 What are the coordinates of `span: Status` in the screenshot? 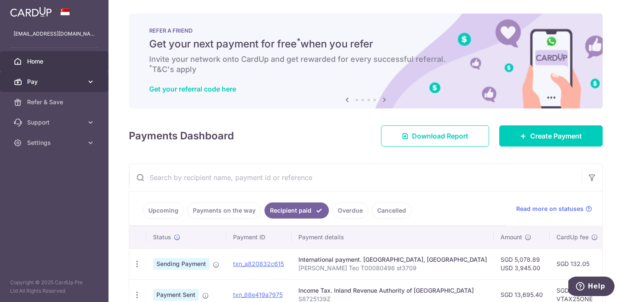 It's located at (162, 237).